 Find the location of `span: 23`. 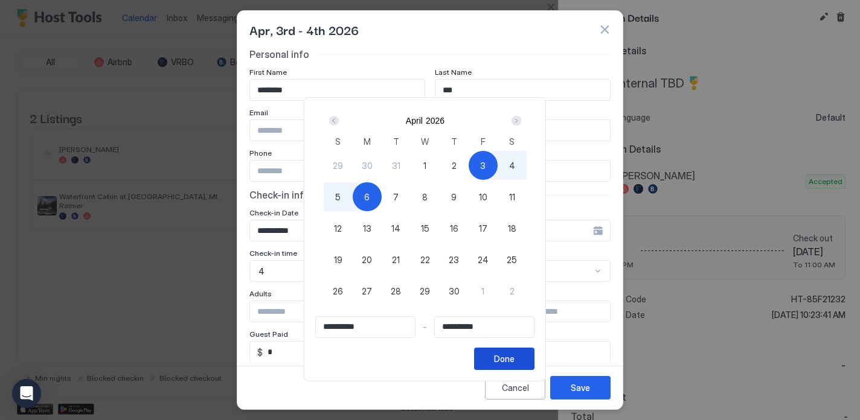

span: 23 is located at coordinates (454, 260).